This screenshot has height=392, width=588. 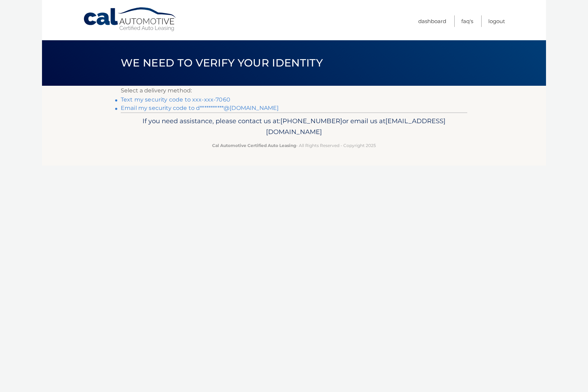 I want to click on a: Dashboard, so click(x=432, y=21).